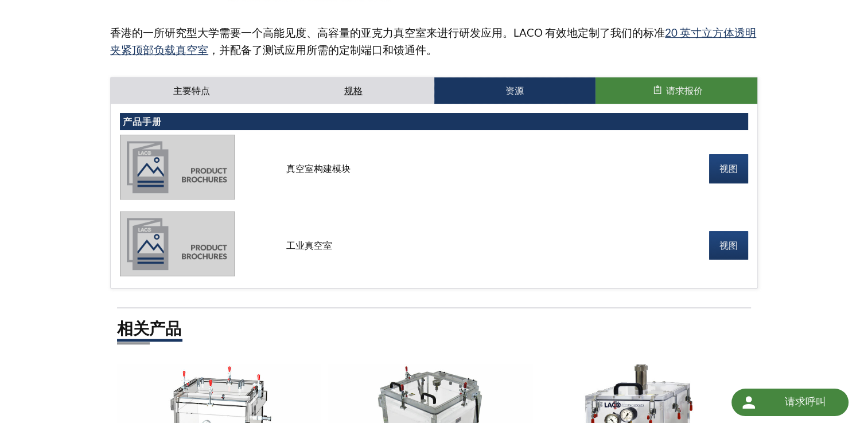  I want to click on div: 工业真空室, so click(434, 245).